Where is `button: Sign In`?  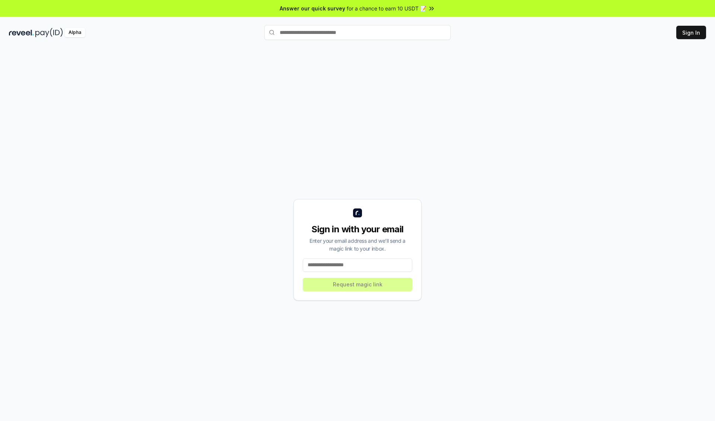
button: Sign In is located at coordinates (691, 32).